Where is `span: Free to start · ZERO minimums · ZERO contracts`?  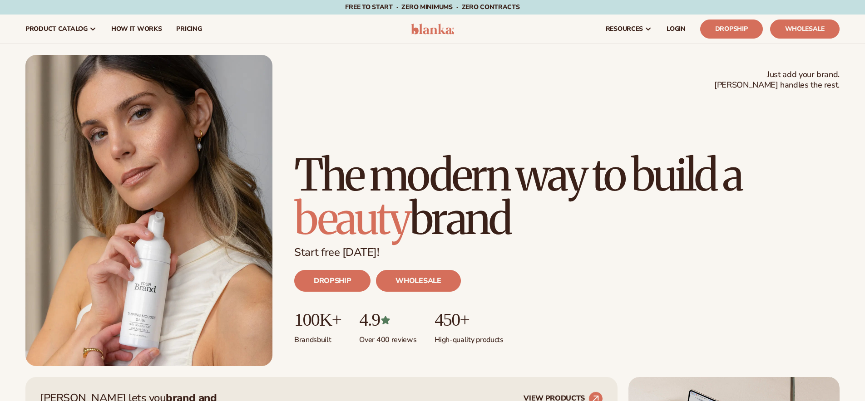
span: Free to start · ZERO minimums · ZERO contracts is located at coordinates (432, 7).